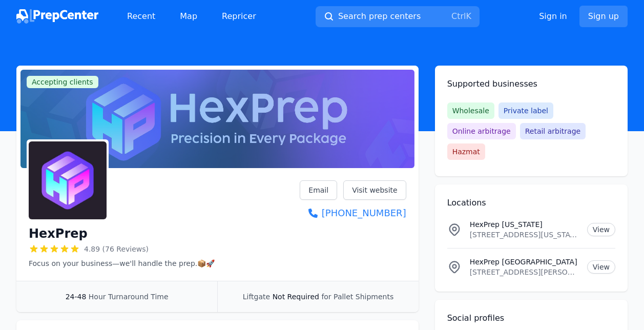  What do you see at coordinates (471, 111) in the screenshot?
I see `span: Wholesale` at bounding box center [471, 111].